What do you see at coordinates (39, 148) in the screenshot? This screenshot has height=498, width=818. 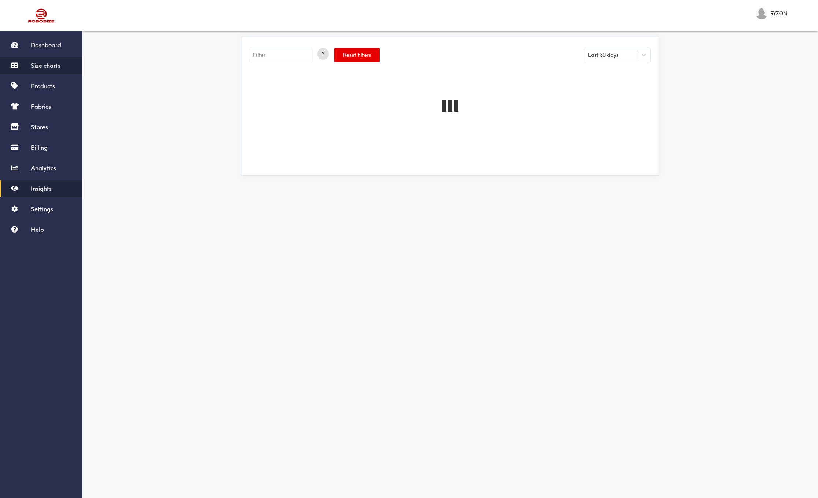 I see `span: Billing` at bounding box center [39, 148].